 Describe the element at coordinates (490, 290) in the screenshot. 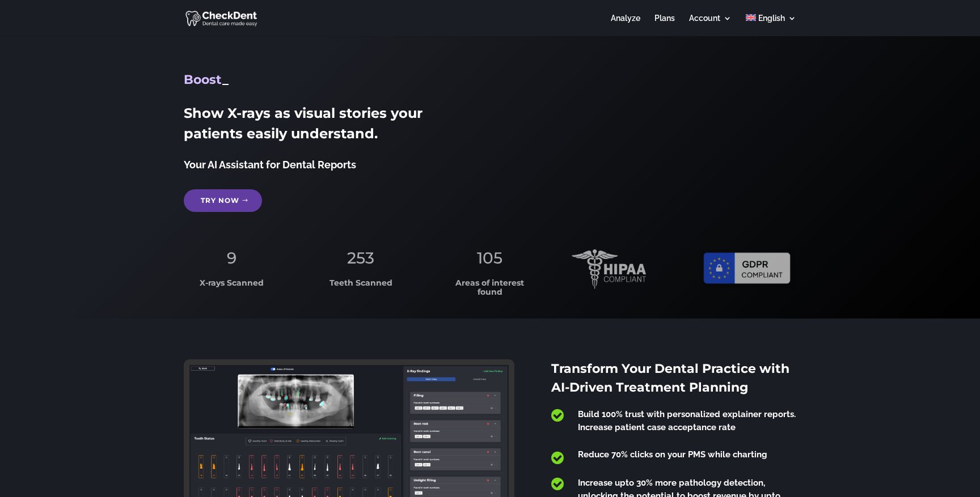

I see `h3: Areas of interest found` at that location.